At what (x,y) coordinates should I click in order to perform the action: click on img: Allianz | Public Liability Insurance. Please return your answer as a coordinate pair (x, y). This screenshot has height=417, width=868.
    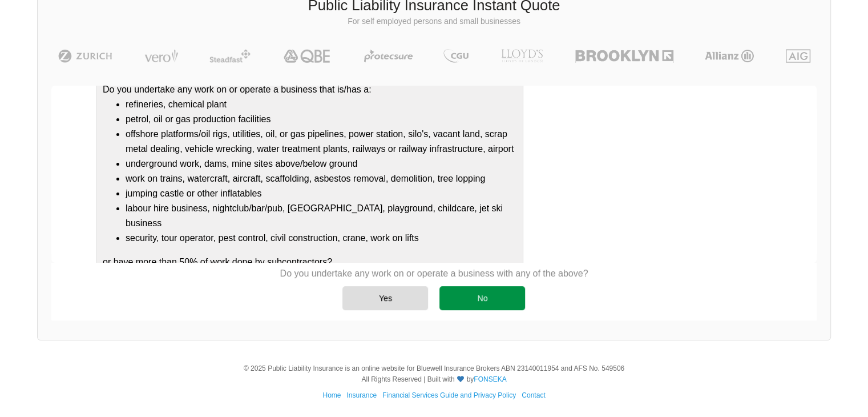
    Looking at the image, I should click on (729, 56).